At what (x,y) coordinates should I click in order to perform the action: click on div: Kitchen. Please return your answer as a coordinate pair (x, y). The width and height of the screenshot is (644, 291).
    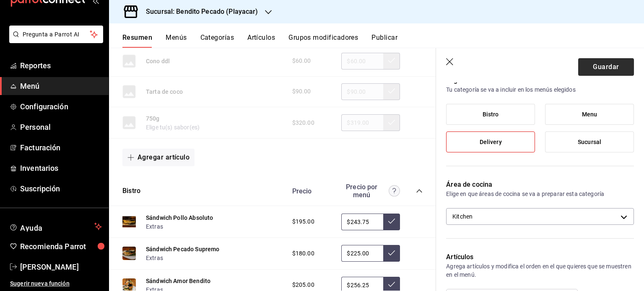
    Looking at the image, I should click on (540, 217).